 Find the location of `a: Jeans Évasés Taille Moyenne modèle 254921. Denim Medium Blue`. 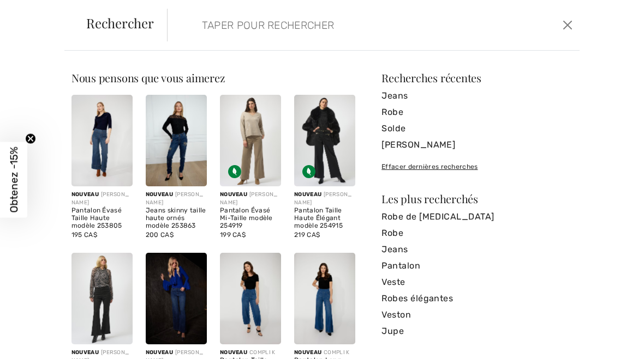

a: Jeans Évasés Taille Moyenne modèle 254921. Denim Medium Blue is located at coordinates (176, 299).